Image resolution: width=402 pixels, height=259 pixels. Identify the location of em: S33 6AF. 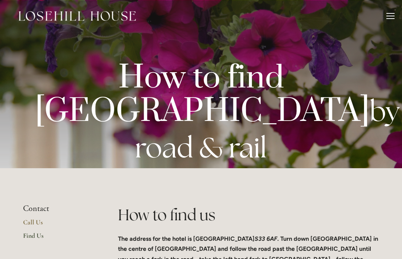
(266, 239).